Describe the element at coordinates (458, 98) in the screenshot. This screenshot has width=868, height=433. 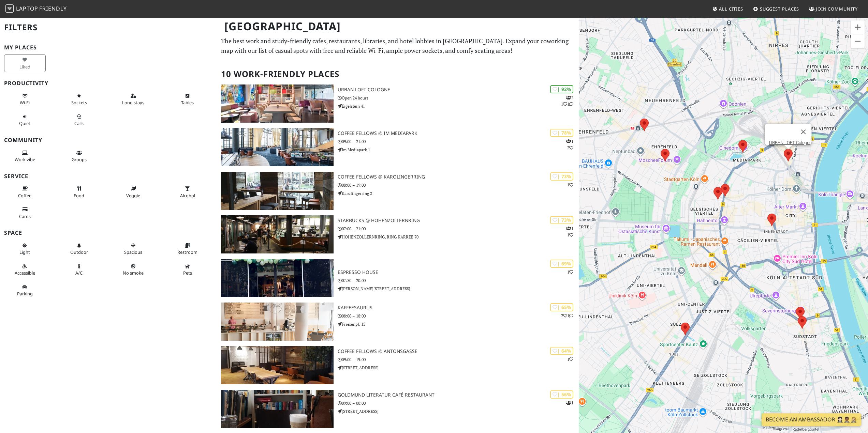
I see `p: Open 24 hours` at that location.